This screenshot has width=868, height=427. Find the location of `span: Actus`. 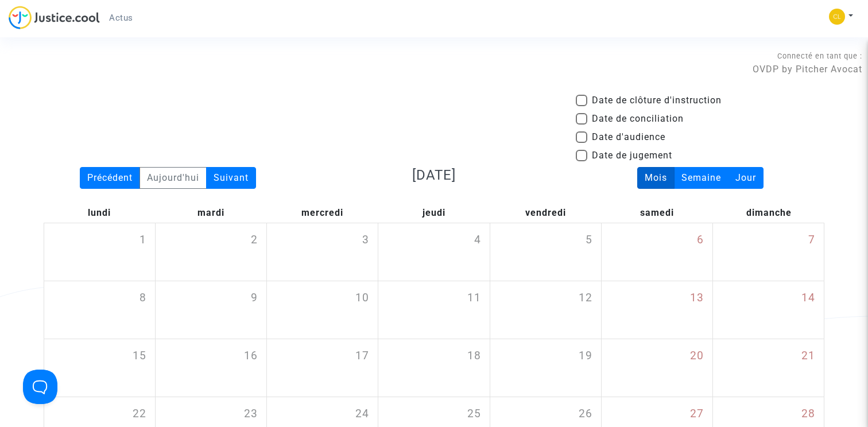

span: Actus is located at coordinates (121, 17).